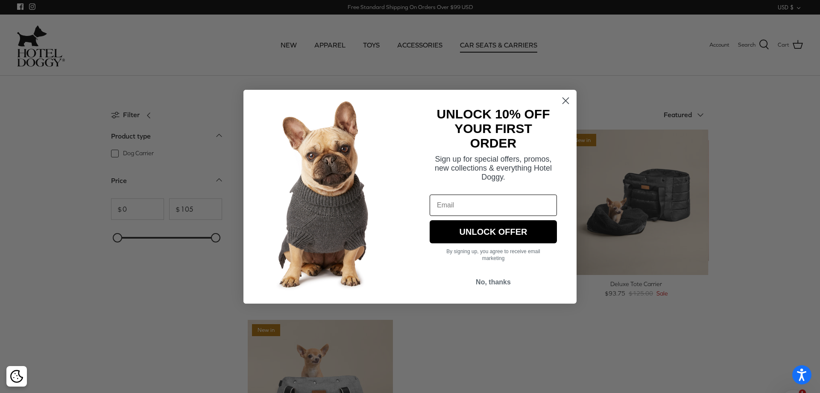 This screenshot has width=820, height=393. What do you see at coordinates (493, 128) in the screenshot?
I see `strong: UNLOCK 10% OFF YOUR FIRST ORDER` at bounding box center [493, 128].